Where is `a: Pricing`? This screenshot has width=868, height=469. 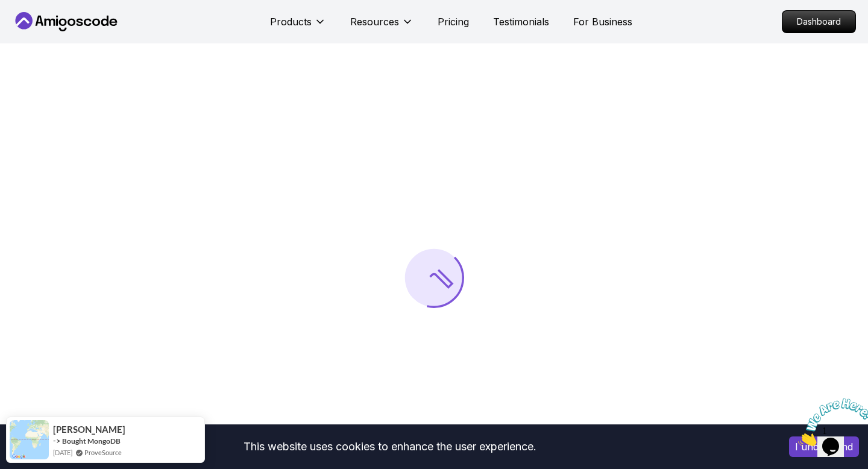
a: Pricing is located at coordinates (453, 22).